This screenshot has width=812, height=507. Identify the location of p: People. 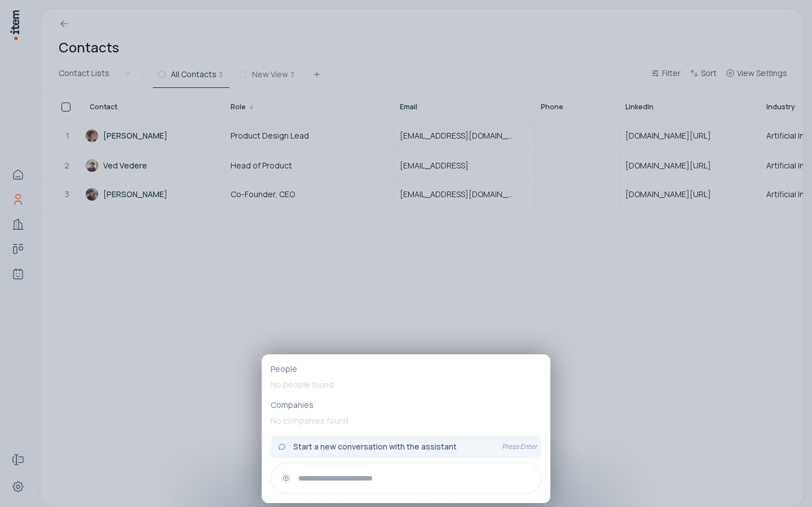
(406, 369).